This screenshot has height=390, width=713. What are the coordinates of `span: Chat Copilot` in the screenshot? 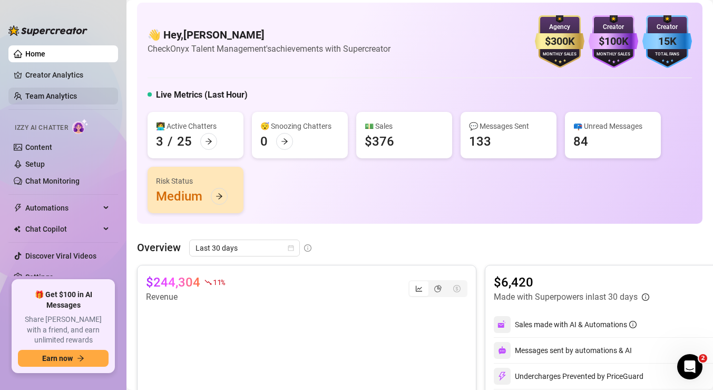 It's located at (63, 229).